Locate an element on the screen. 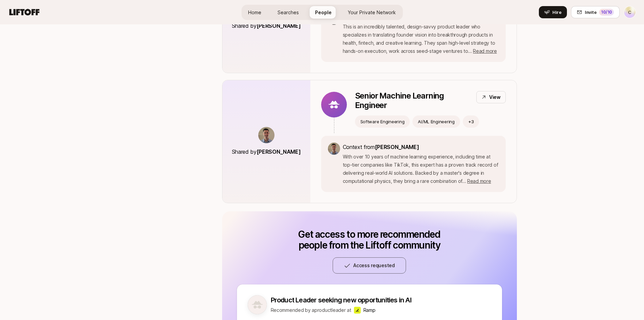 This screenshot has width=644, height=320. img: Ramp is located at coordinates (357, 310).